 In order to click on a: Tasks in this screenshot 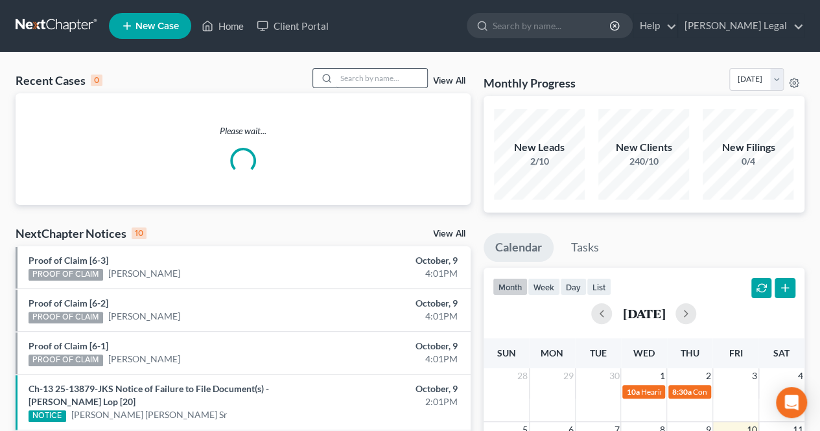, I will do `click(585, 248)`.